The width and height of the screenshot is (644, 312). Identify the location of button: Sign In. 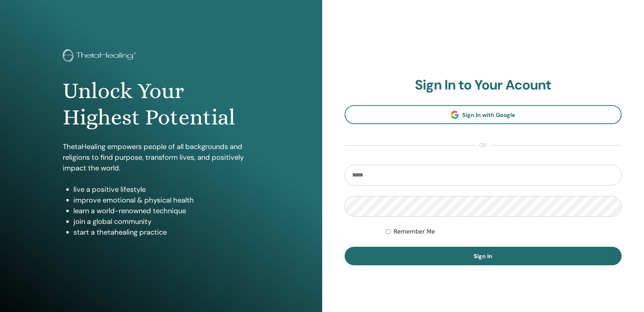
(483, 255).